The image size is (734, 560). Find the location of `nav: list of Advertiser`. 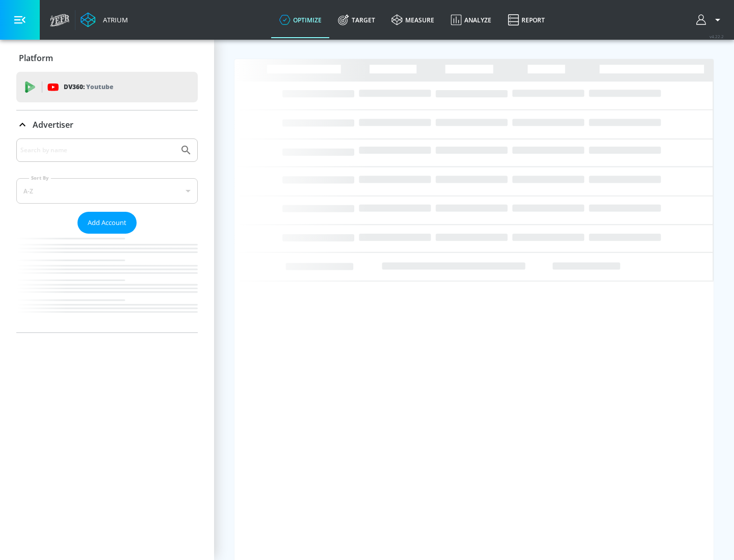

nav: list of Advertiser is located at coordinates (107, 283).